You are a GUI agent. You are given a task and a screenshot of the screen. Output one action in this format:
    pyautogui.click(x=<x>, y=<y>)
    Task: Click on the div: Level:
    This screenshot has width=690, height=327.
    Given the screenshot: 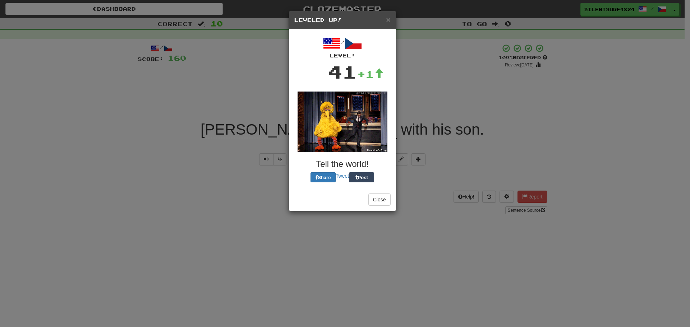 What is the action you would take?
    pyautogui.click(x=342, y=56)
    